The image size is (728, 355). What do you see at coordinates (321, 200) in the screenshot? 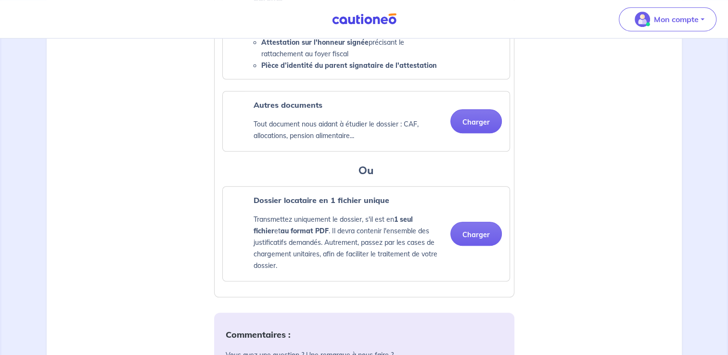
I see `strong: Dossier locataire en 1 fichier unique` at bounding box center [321, 200].